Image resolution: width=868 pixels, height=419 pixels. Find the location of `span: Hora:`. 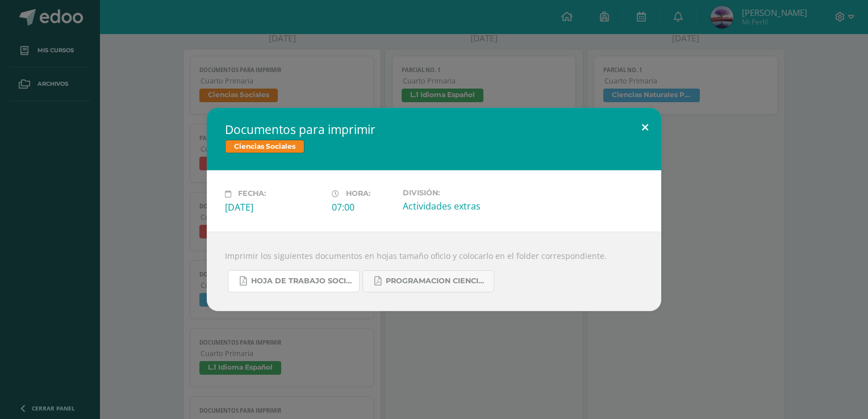

span: Hora: is located at coordinates (358, 194).